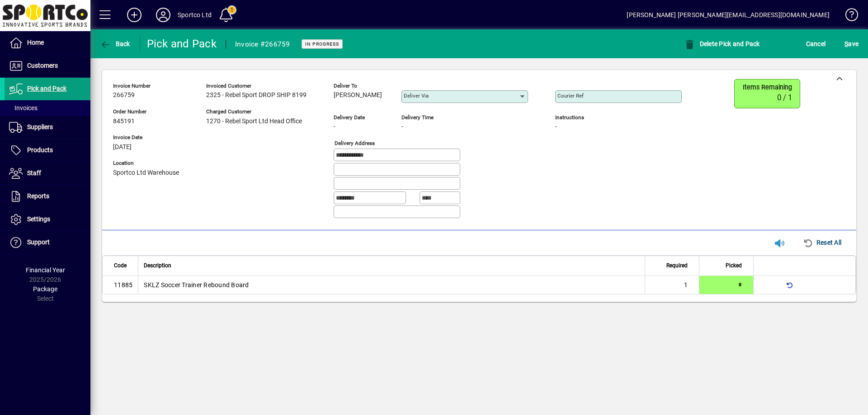 The width and height of the screenshot is (868, 415). Describe the element at coordinates (851, 44) in the screenshot. I see `span: ave` at that location.